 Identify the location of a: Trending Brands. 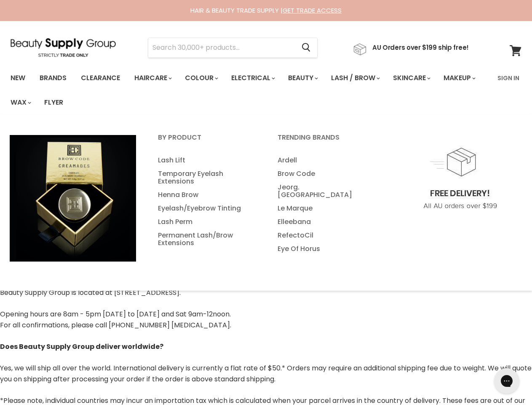
(326, 141).